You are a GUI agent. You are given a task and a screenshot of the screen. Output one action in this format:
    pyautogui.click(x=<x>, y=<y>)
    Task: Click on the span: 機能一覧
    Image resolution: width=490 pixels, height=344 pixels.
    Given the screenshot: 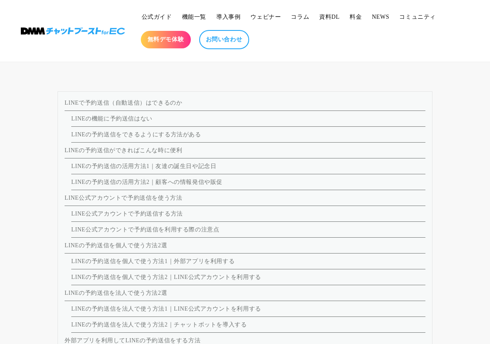 What is the action you would take?
    pyautogui.click(x=194, y=17)
    